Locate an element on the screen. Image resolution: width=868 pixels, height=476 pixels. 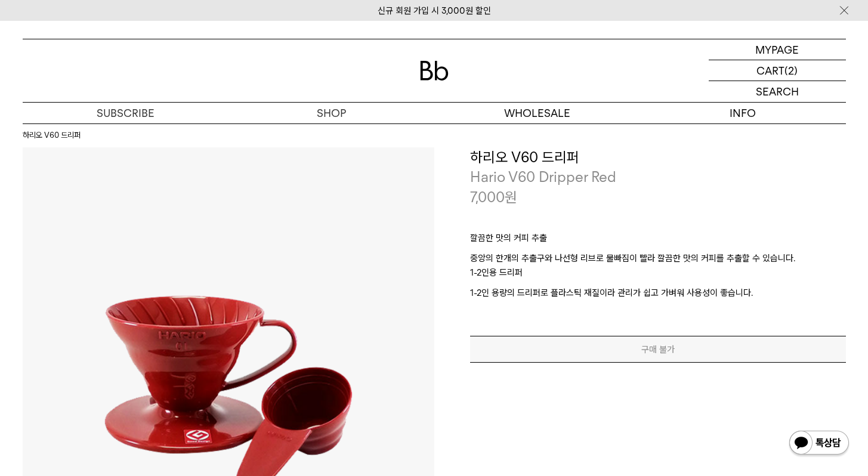
a: MYPAGE is located at coordinates (778, 49).